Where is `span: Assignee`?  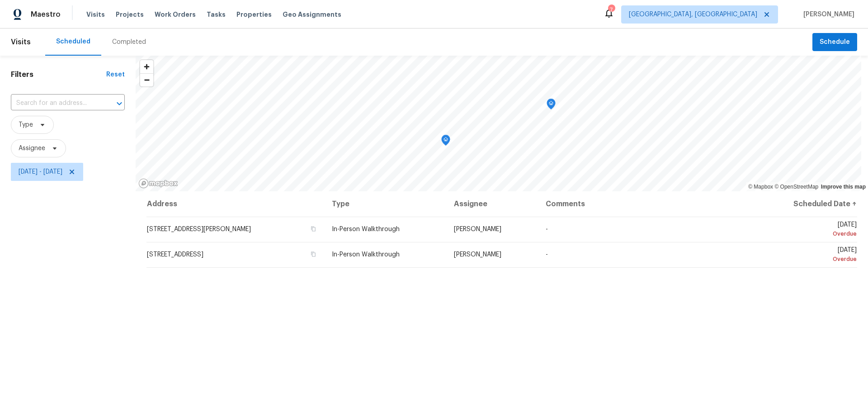 span: Assignee is located at coordinates (32, 148).